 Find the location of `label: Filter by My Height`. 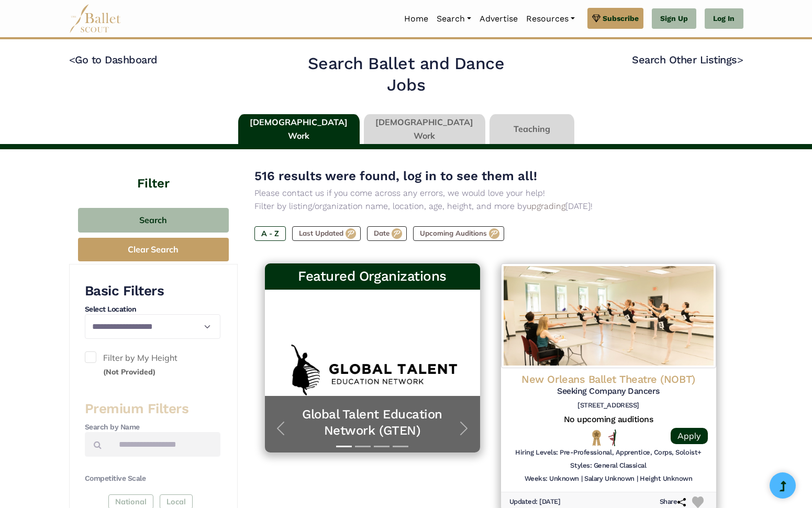

label: Filter by My Height is located at coordinates (152, 364).